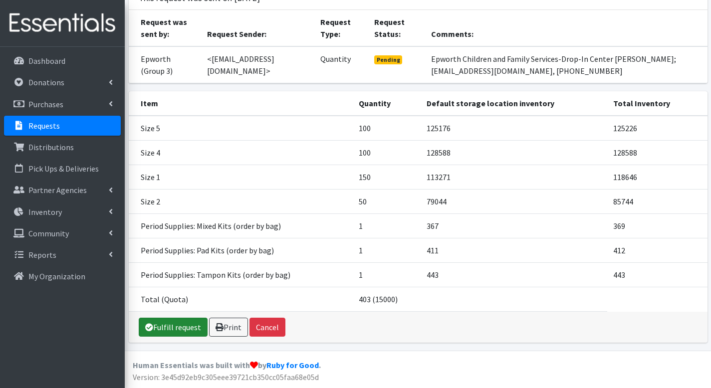 The image size is (711, 388). I want to click on a: Pick Ups & Deliveries, so click(62, 169).